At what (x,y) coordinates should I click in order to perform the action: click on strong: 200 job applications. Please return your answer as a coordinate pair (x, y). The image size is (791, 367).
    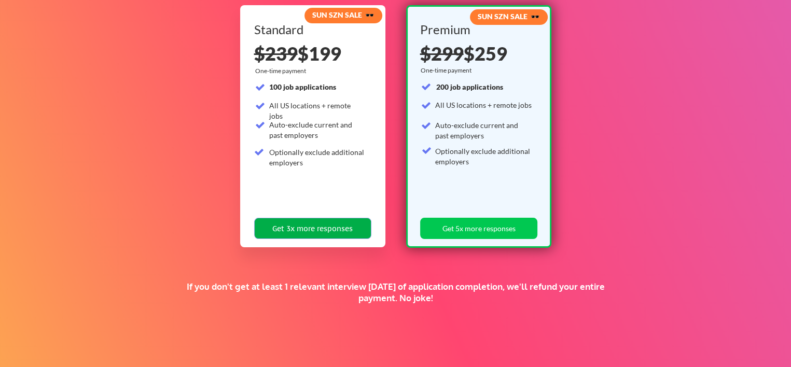
    Looking at the image, I should click on (469, 87).